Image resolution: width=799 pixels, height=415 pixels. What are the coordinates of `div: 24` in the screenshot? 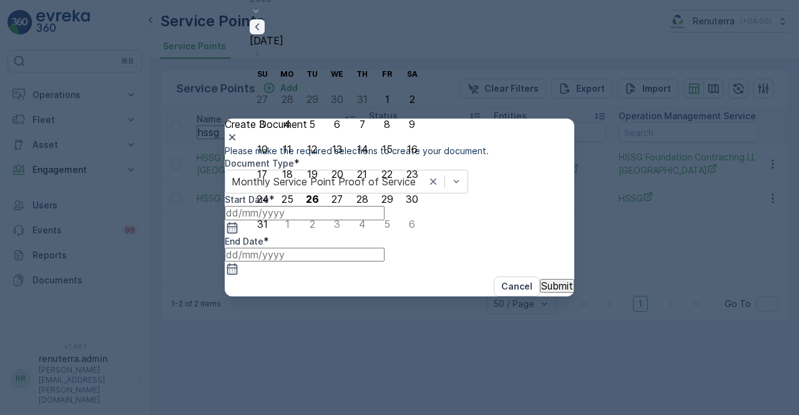 It's located at (262, 199).